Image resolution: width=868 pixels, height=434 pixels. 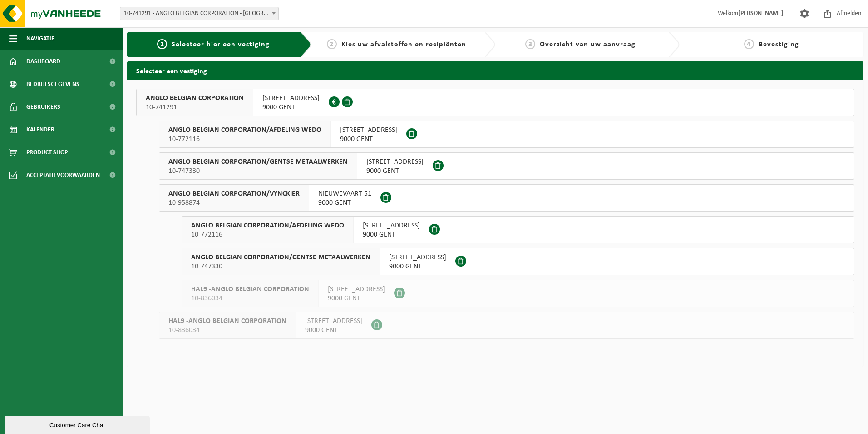 I want to click on span: Product Shop, so click(x=47, y=152).